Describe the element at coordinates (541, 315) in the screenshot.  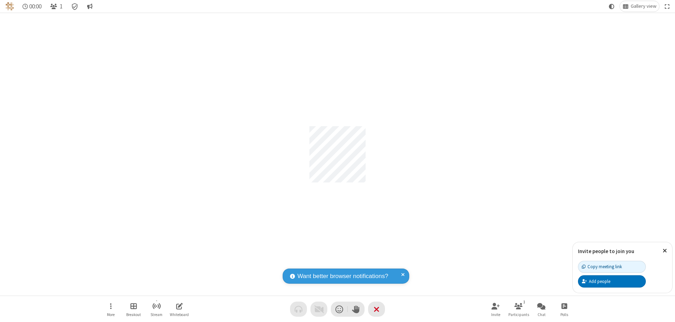
I see `span: Chat` at that location.